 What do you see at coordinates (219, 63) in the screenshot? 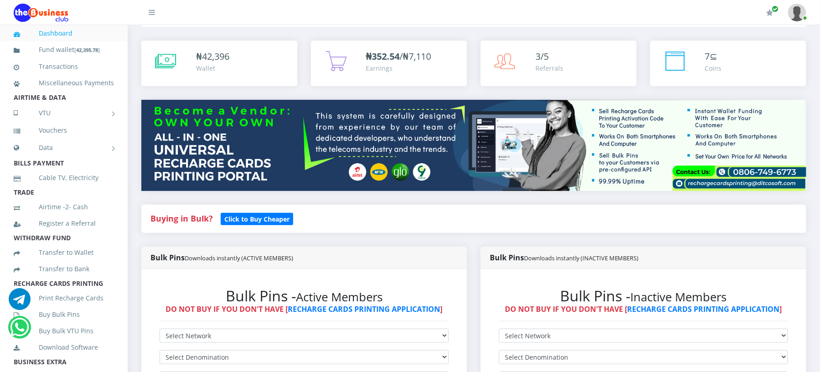
I see `a: ₦42,396 Wallet` at bounding box center [219, 63].